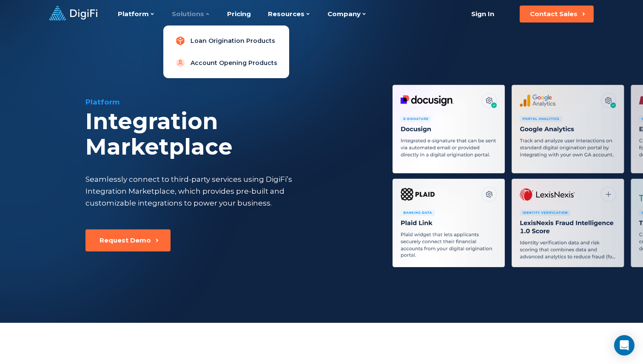  I want to click on div: Request Demo, so click(125, 241).